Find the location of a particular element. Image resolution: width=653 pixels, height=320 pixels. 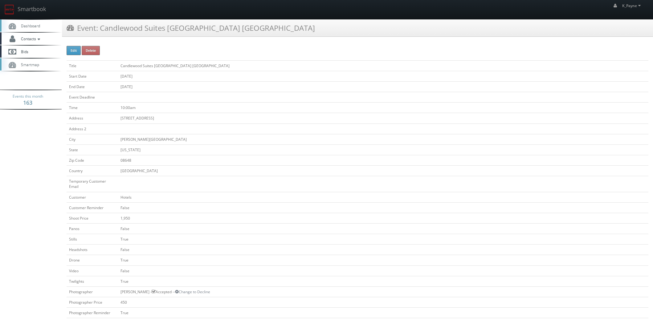

td: 10:00am is located at coordinates (383, 108).